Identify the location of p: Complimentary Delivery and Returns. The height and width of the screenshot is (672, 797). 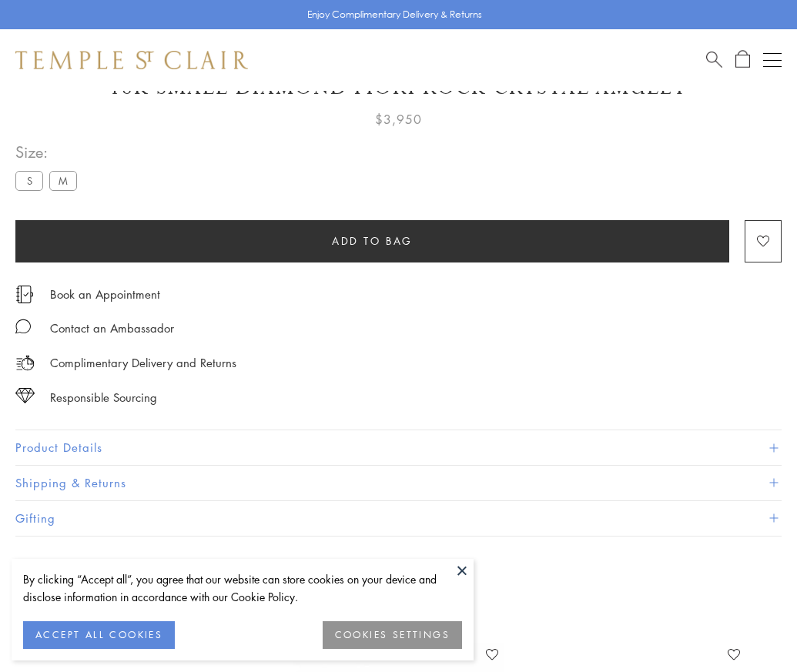
(143, 363).